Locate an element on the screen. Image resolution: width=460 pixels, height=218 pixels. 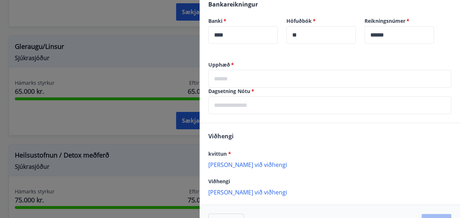
label: Dagsetning Nótu is located at coordinates (330, 91).